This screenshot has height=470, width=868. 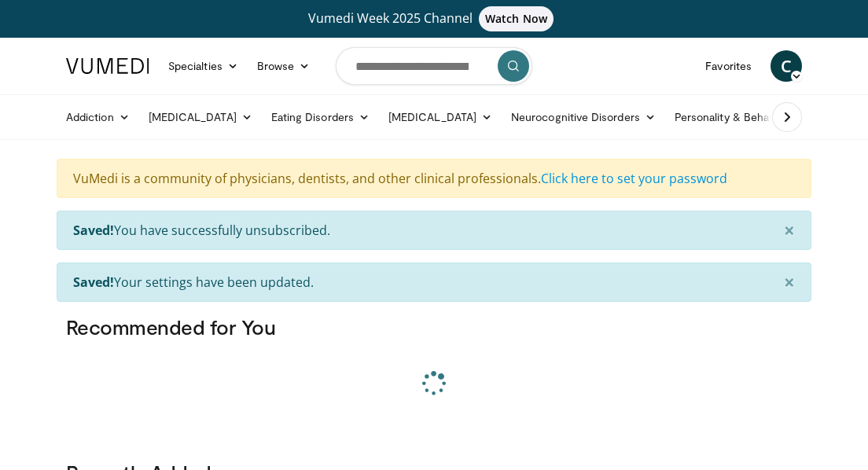 I want to click on img: VuMedi Logo, so click(x=108, y=66).